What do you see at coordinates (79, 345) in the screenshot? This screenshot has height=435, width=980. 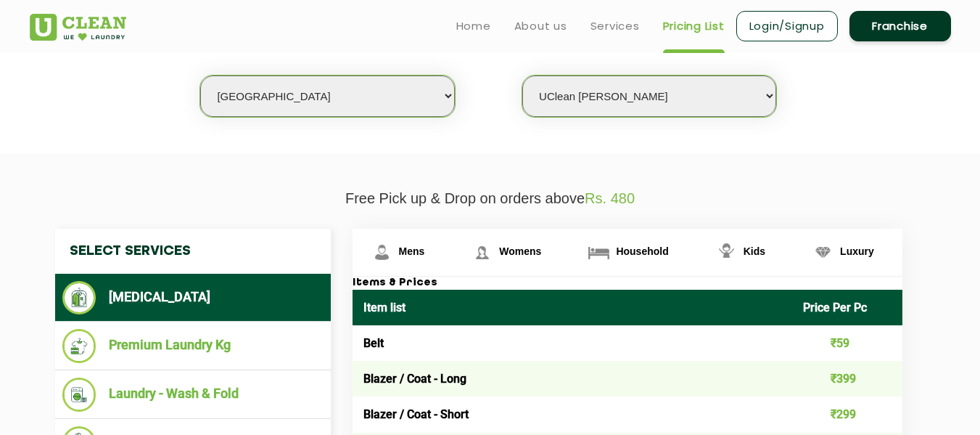 I see `img: Premium Laundry Kg` at bounding box center [79, 345].